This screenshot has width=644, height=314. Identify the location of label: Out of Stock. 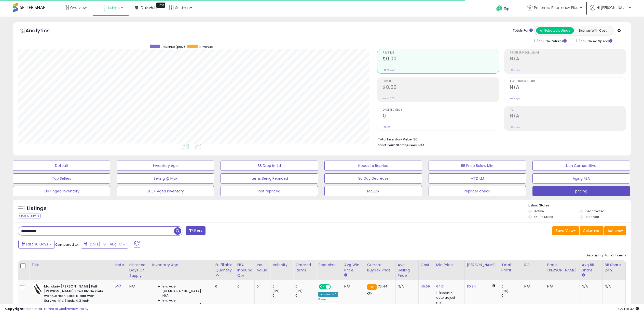
(543, 216).